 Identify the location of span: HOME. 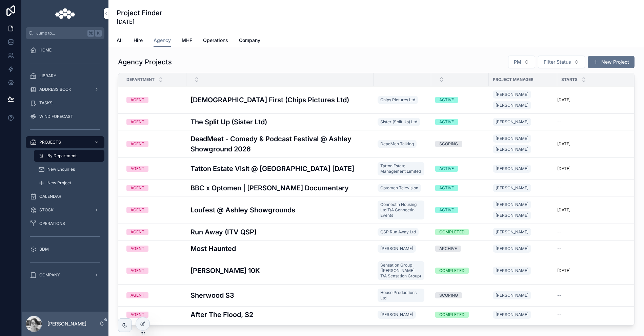
(45, 50).